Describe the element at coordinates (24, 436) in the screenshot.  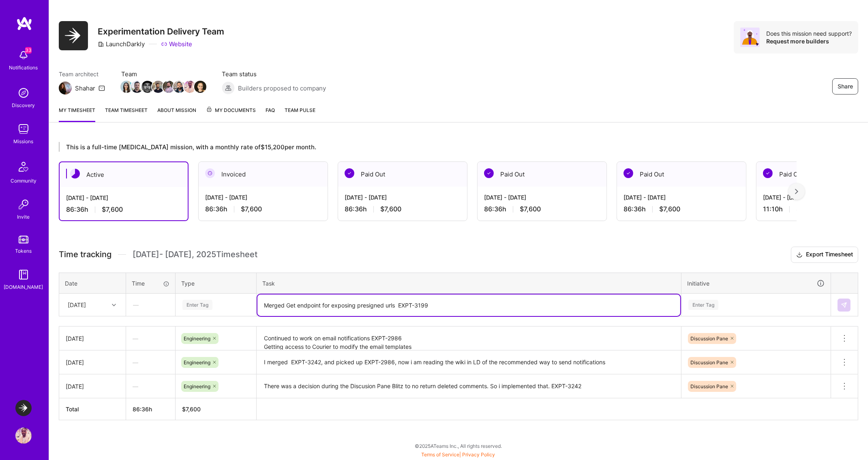
I see `a: User Avatar` at that location.